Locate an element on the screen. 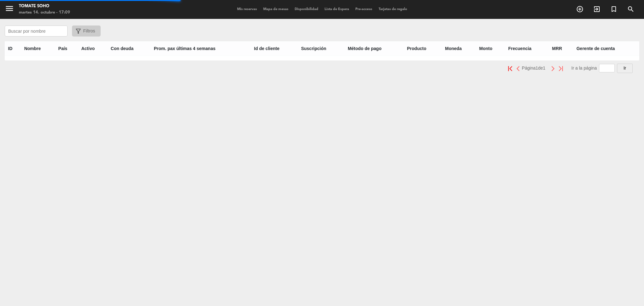  pagination-template: Página de is located at coordinates (535, 68).